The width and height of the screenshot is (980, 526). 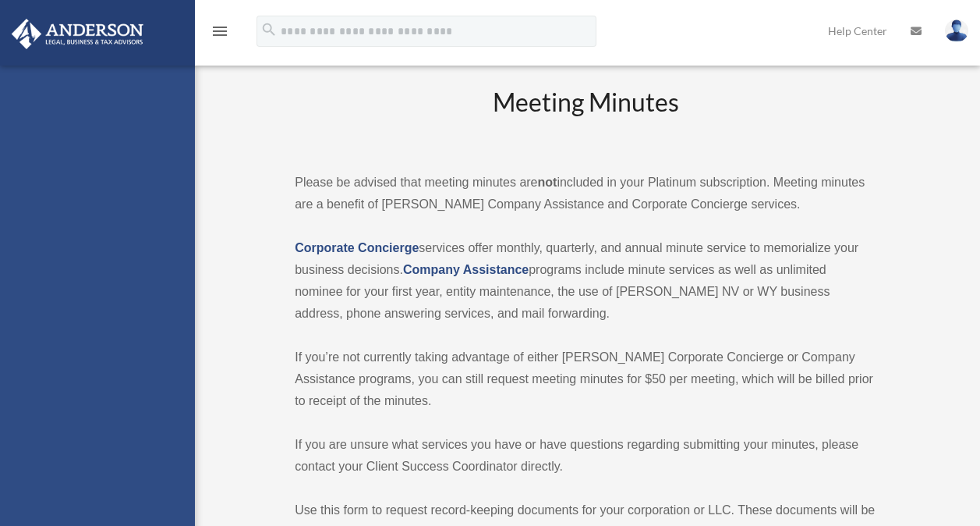 What do you see at coordinates (356, 248) in the screenshot?
I see `strong: Corporate Concierge` at bounding box center [356, 248].